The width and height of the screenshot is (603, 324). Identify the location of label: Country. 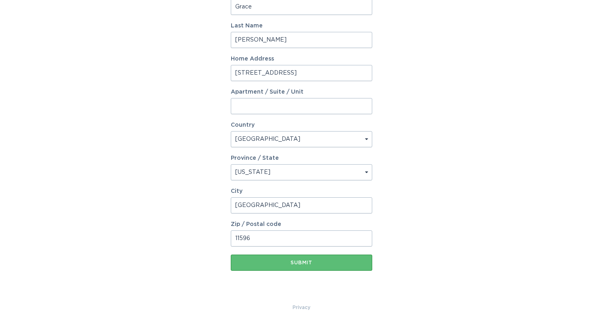
(242, 125).